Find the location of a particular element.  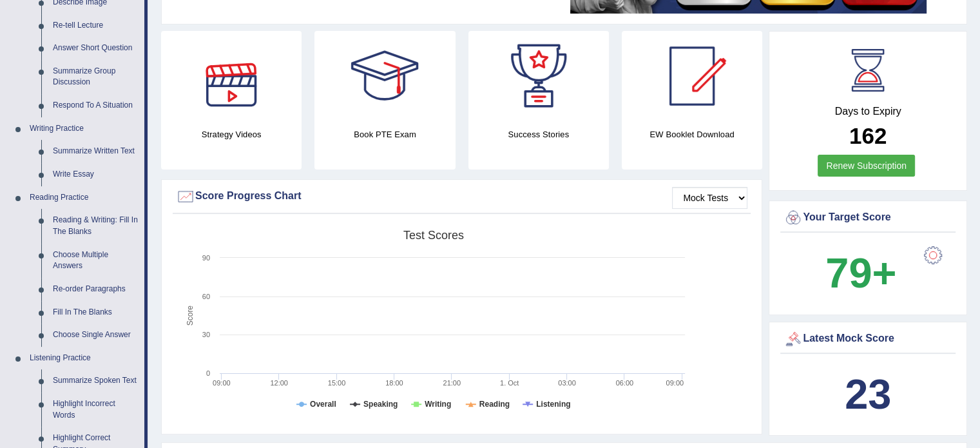

a: Summarize Written Text is located at coordinates (96, 152).